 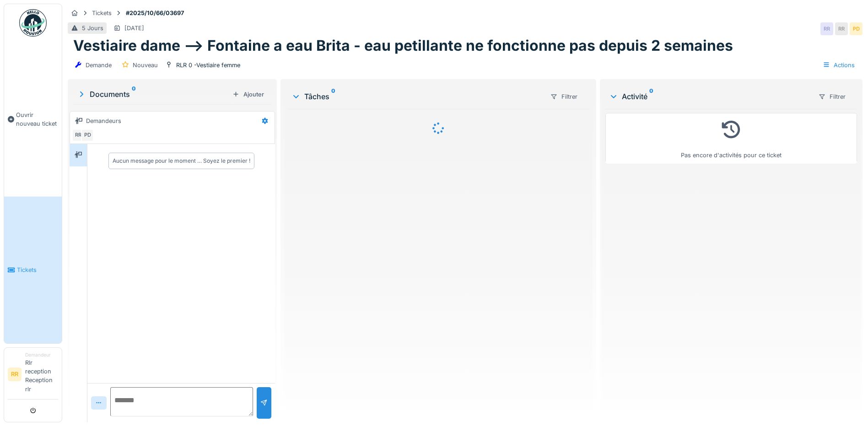 I want to click on div: Tickets, so click(x=102, y=13).